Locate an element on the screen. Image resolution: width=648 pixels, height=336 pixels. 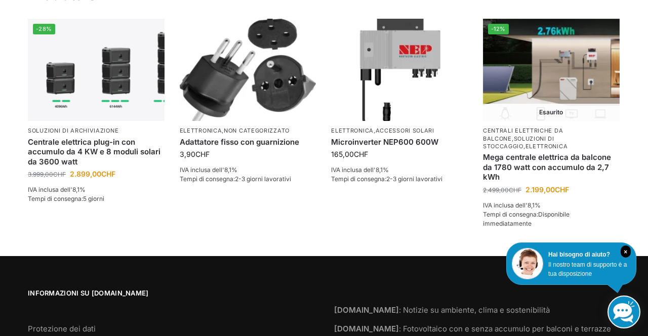
a: -12% EsauritoImpianto solare con batteria di accumulo da 2,7 KW, non necessita di permessi is located at coordinates (552, 70).